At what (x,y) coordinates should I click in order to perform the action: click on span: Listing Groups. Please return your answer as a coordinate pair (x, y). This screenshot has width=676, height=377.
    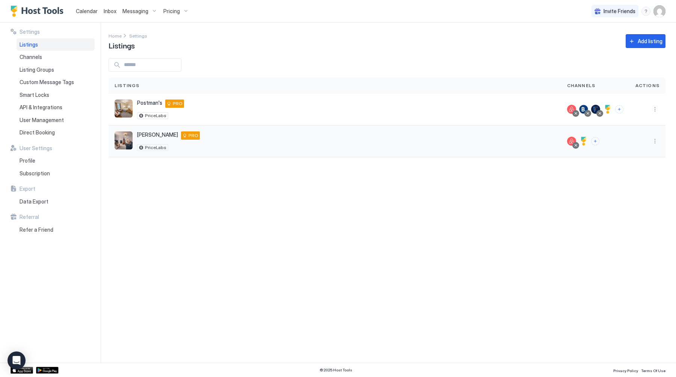
    Looking at the image, I should click on (37, 70).